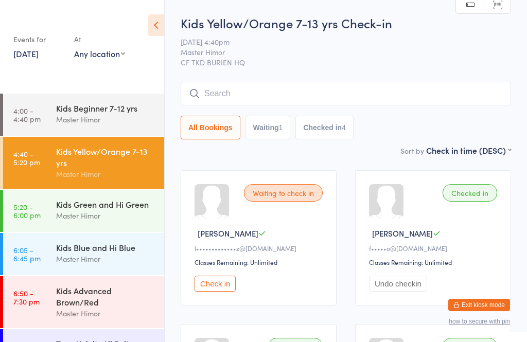 Image resolution: width=527 pixels, height=342 pixels. I want to click on button: Waiting1, so click(268, 128).